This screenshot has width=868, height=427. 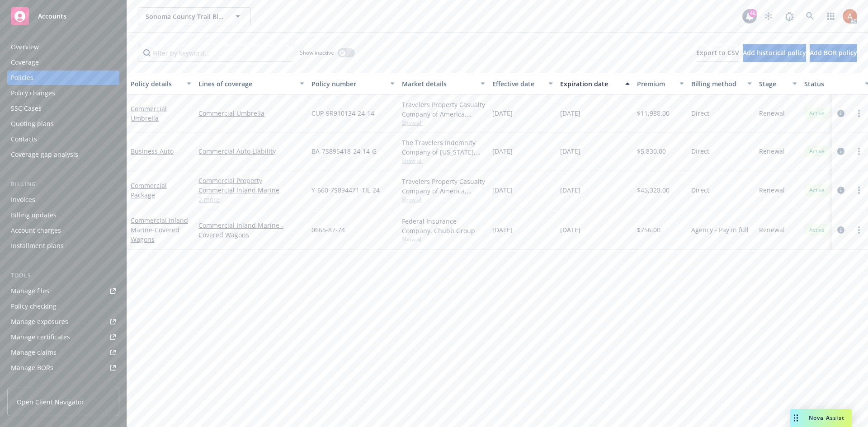 I want to click on div: Drag to move, so click(x=796, y=418).